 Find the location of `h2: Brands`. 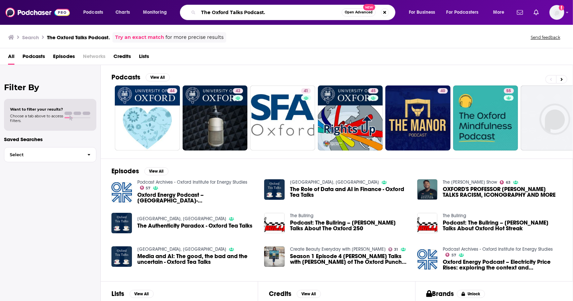

h2: Brands is located at coordinates (440, 294).